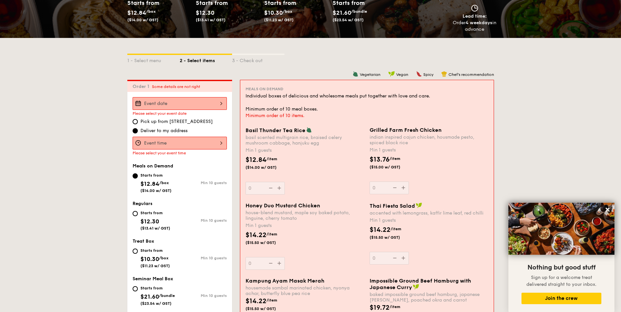  I want to click on span: Deliver to my address, so click(164, 131).